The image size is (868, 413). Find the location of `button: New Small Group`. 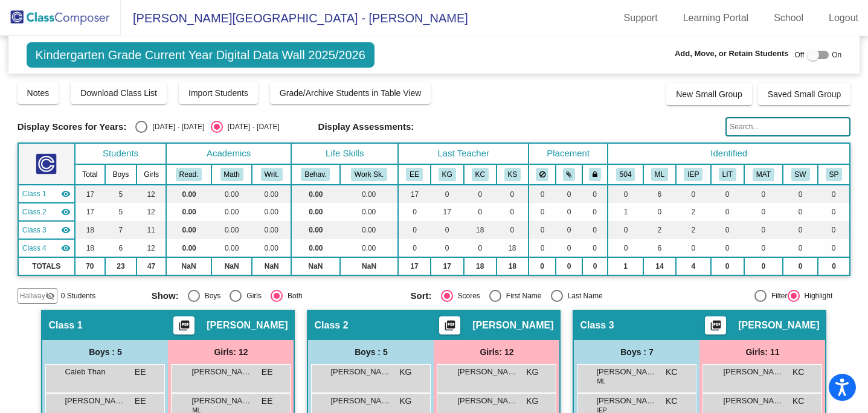

button: New Small Group is located at coordinates (709, 94).